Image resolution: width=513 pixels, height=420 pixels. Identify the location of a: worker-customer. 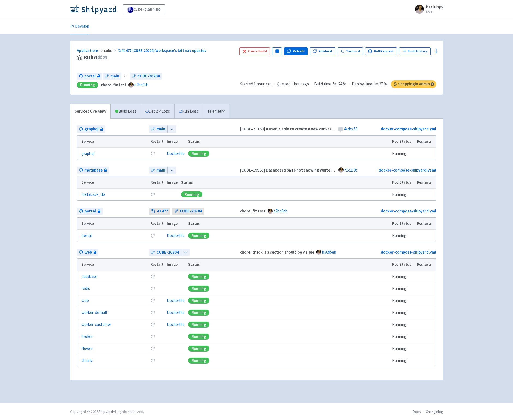
(96, 324).